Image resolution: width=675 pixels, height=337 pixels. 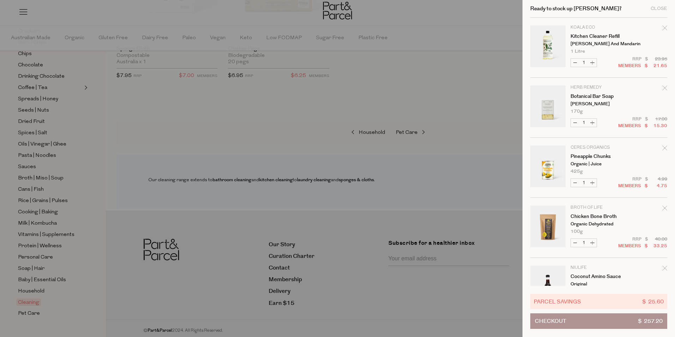 What do you see at coordinates (659, 8) in the screenshot?
I see `div: Close` at bounding box center [659, 8].